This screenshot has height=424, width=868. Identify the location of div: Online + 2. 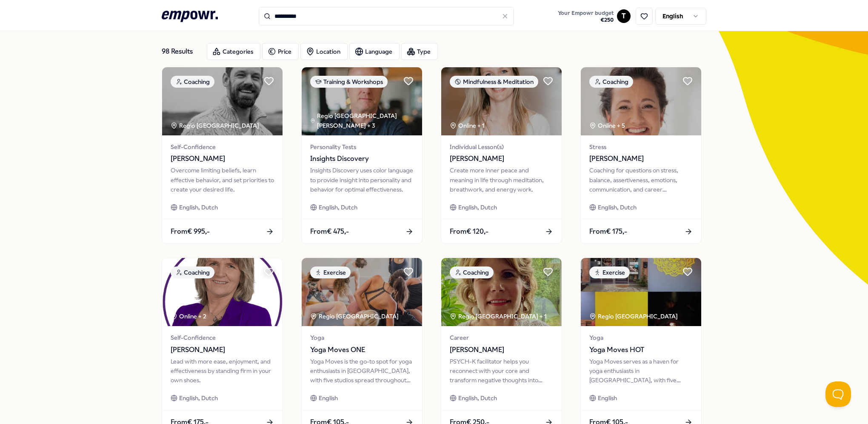
(189, 316).